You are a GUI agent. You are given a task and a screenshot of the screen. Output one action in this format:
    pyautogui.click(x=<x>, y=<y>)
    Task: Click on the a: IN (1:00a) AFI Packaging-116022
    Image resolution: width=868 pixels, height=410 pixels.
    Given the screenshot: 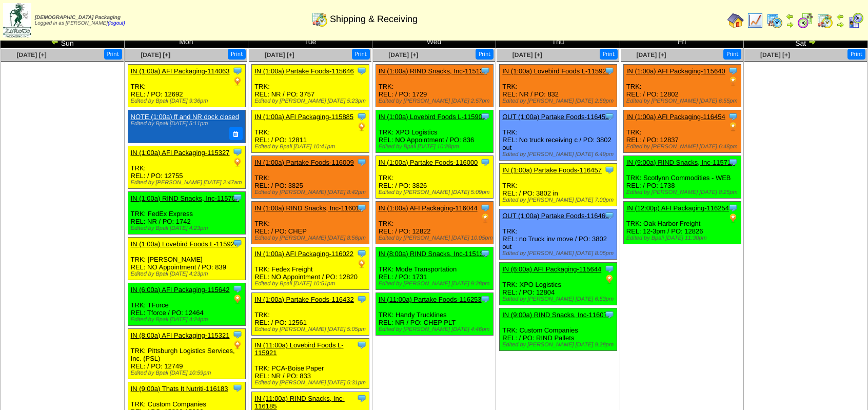 What is the action you would take?
    pyautogui.click(x=304, y=253)
    